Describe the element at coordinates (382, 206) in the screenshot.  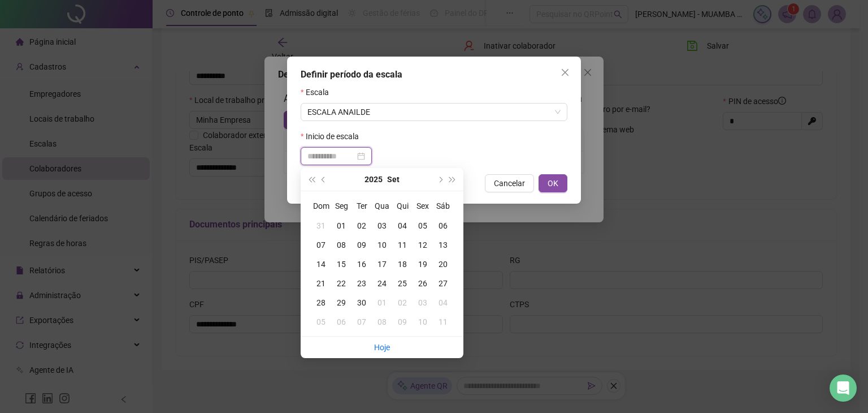
I see `th: Qua` at that location.